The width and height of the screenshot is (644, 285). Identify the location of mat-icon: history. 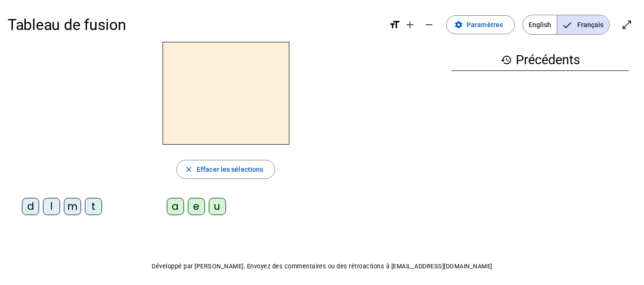
(506, 60).